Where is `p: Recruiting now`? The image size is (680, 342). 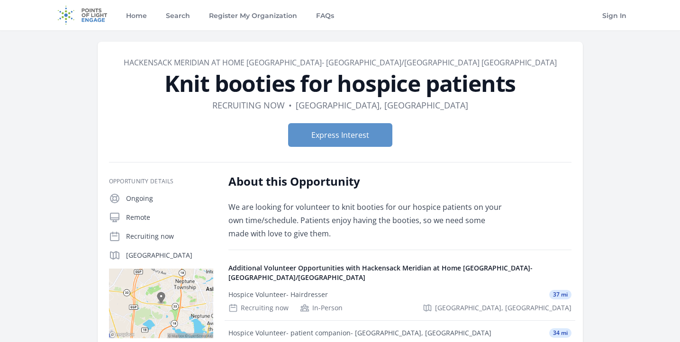 p: Recruiting now is located at coordinates (170, 236).